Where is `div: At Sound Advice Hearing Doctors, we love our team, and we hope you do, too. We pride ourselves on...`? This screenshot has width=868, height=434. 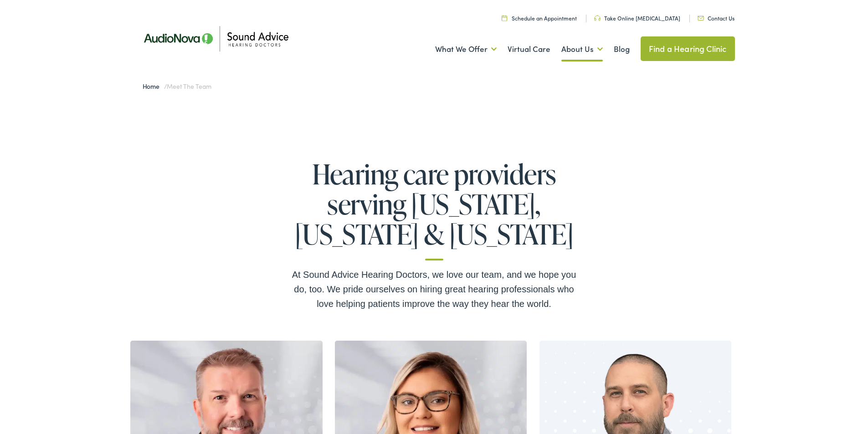 div: At Sound Advice Hearing Doctors, we love our team, and we hope you do, too. We pride ourselves on... is located at coordinates (434, 289).